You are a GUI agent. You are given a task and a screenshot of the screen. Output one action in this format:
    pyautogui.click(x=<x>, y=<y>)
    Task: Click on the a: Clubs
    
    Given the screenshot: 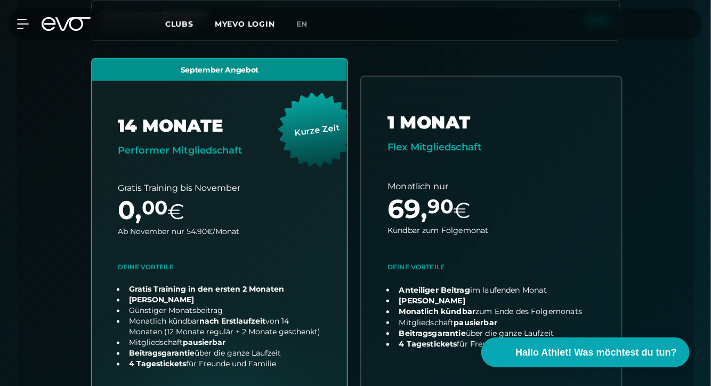 What is the action you would take?
    pyautogui.click(x=190, y=23)
    